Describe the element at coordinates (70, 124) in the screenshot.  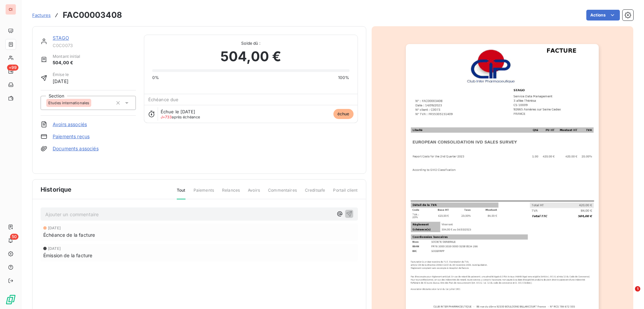
I see `a: Avoirs associés` at that location.